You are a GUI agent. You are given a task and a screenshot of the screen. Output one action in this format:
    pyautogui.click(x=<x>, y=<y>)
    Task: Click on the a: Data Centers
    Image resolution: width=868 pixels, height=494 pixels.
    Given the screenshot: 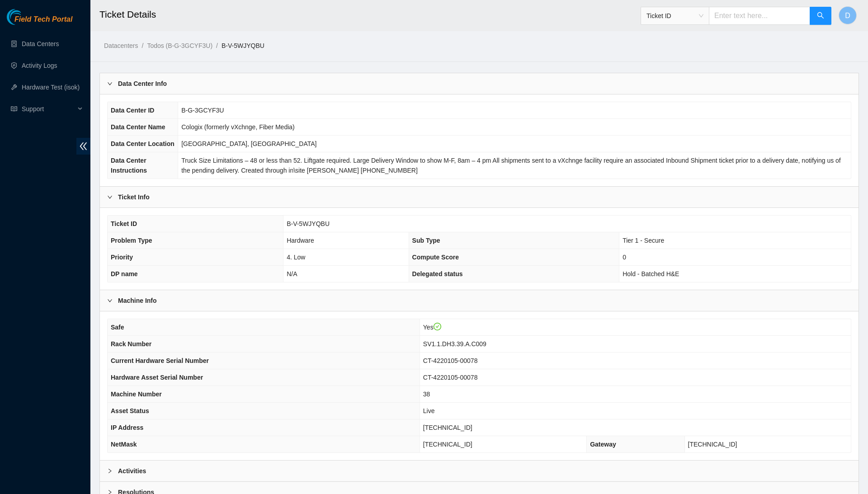 What is the action you would take?
    pyautogui.click(x=40, y=44)
    